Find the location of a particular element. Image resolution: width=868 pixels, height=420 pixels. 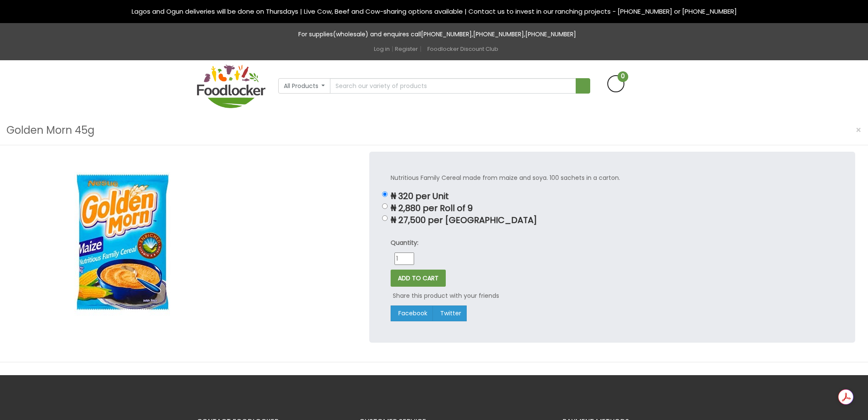

p: ₦ 2,880 per Roll of 9 is located at coordinates (612, 208).